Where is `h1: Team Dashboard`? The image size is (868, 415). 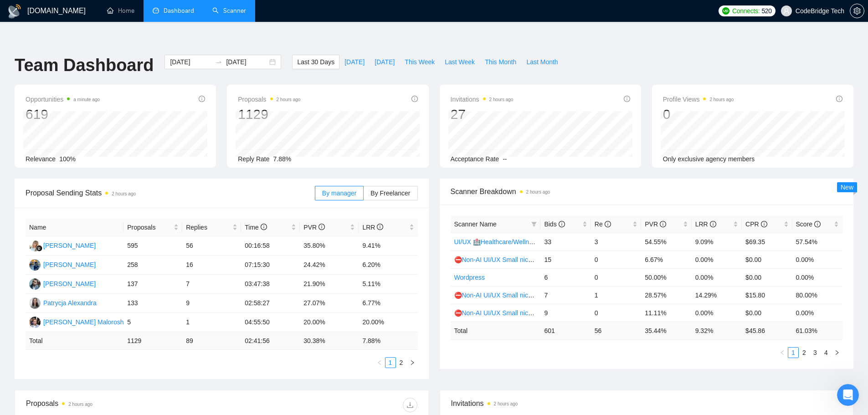
h1: Team Dashboard is located at coordinates (84, 65).